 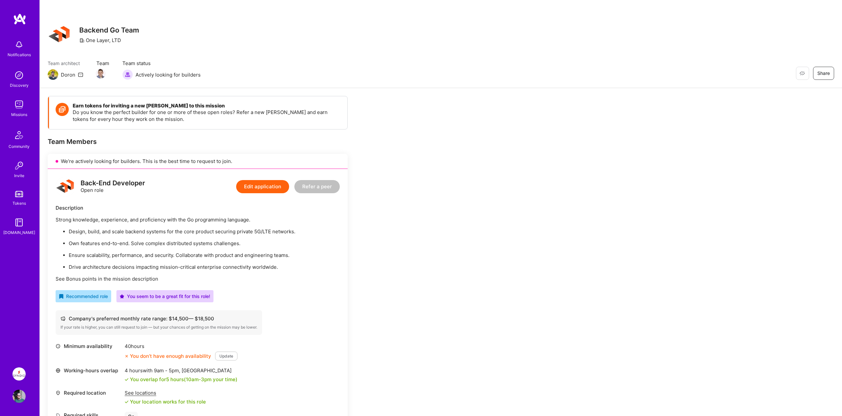 I want to click on button: Refer a peer, so click(x=317, y=187).